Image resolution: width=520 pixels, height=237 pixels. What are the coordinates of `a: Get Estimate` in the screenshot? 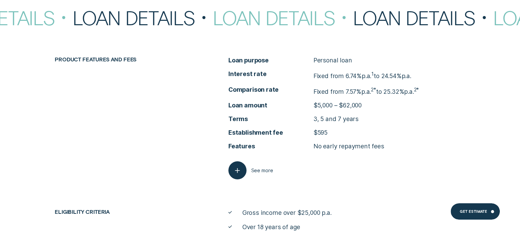 It's located at (475, 212).